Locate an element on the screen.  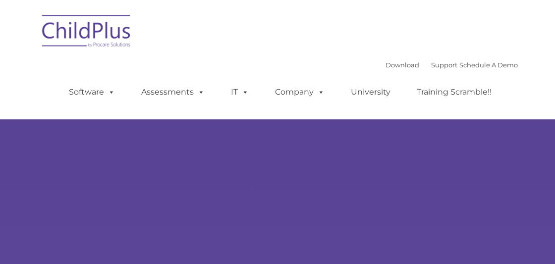
a: IT is located at coordinates (240, 92).